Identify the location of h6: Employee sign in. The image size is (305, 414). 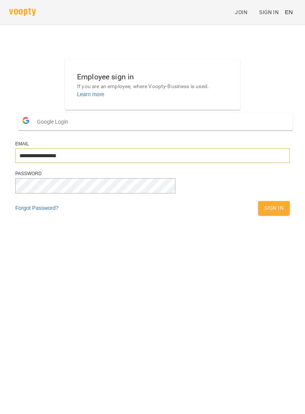
(153, 77).